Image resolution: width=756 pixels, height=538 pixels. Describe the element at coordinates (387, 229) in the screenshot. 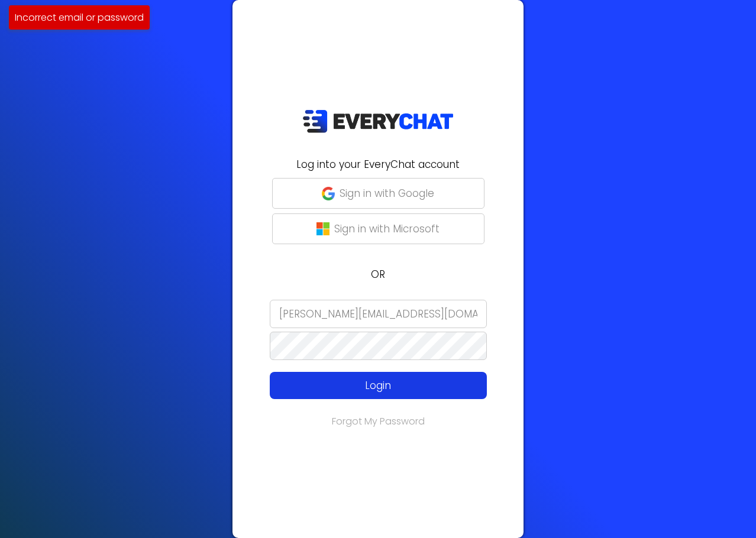

I see `p: Sign in with Microsoft` at that location.